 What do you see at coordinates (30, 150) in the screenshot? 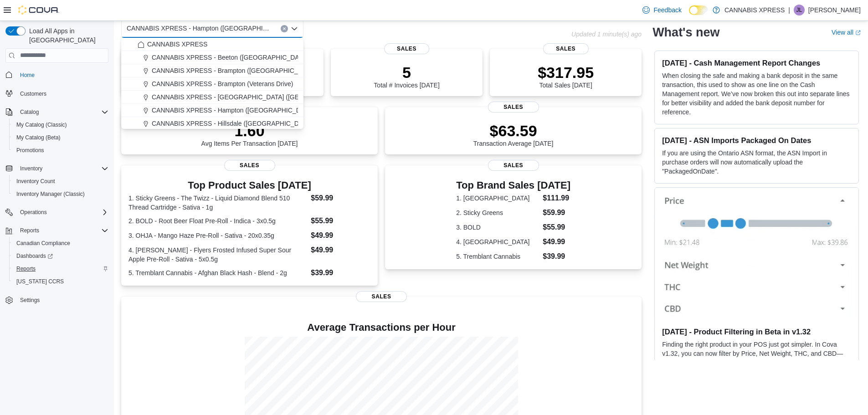
I see `span: Promotions` at bounding box center [30, 150].